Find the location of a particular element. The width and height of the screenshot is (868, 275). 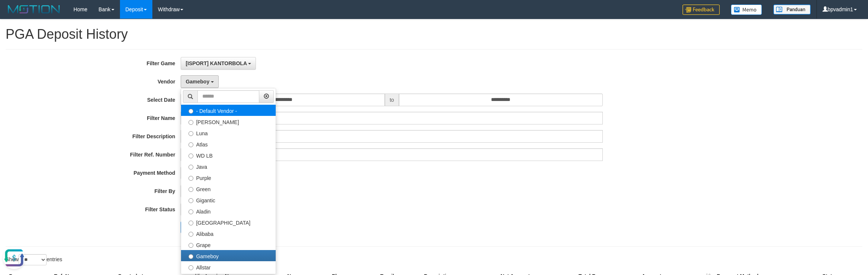

img: Button%20Memo.svg is located at coordinates (747, 10).